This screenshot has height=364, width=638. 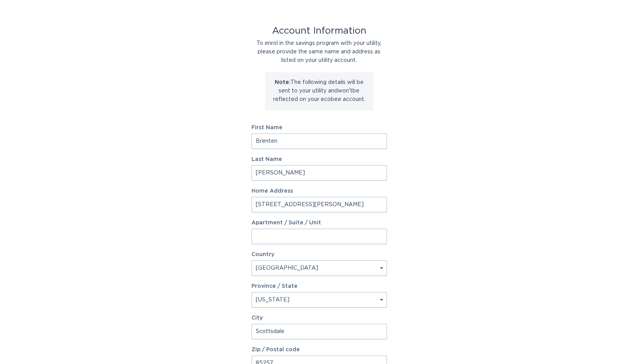 What do you see at coordinates (319, 52) in the screenshot?
I see `div: To enrol in the savings program with your utility, please provide the same name and address as li...` at bounding box center [319, 52].